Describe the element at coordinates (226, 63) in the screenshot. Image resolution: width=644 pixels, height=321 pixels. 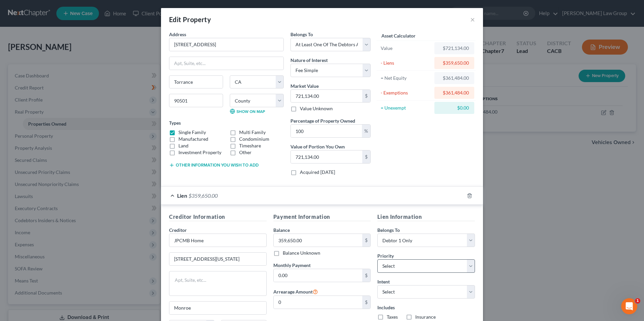
I see `input: Apt, Suite, etc...` at that location.